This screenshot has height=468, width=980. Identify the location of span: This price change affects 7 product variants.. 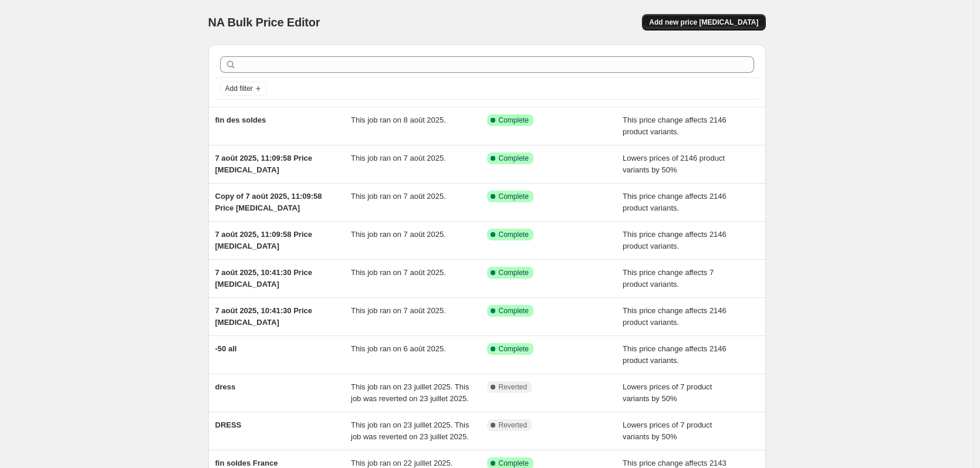
(668, 278).